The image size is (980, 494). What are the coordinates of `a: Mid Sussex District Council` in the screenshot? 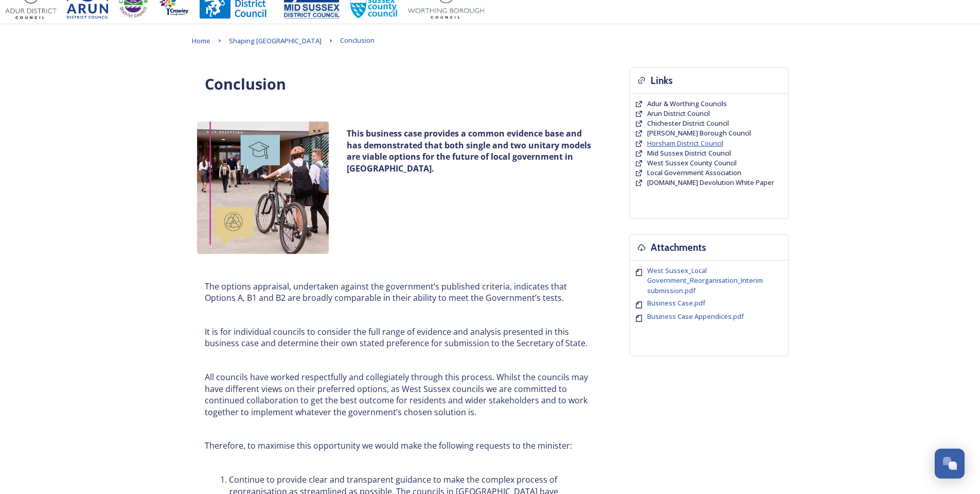 It's located at (689, 153).